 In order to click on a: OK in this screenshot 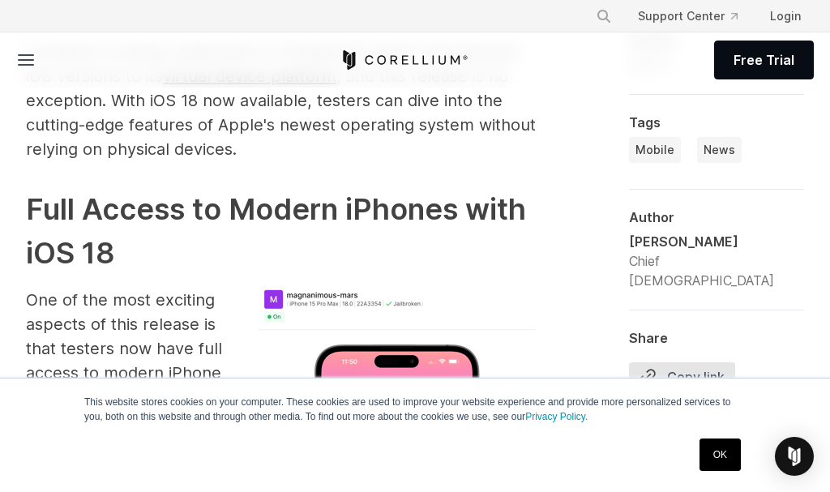, I will do `click(720, 455)`.